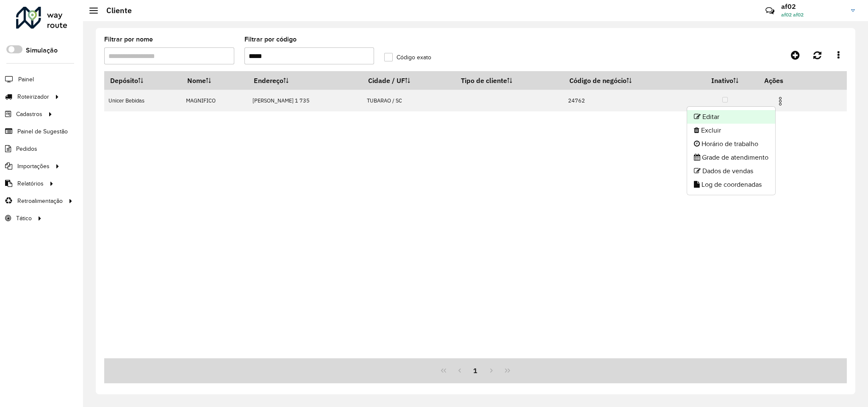 The width and height of the screenshot is (868, 407). Describe the element at coordinates (813, 15) in the screenshot. I see `span: af02 af02` at that location.